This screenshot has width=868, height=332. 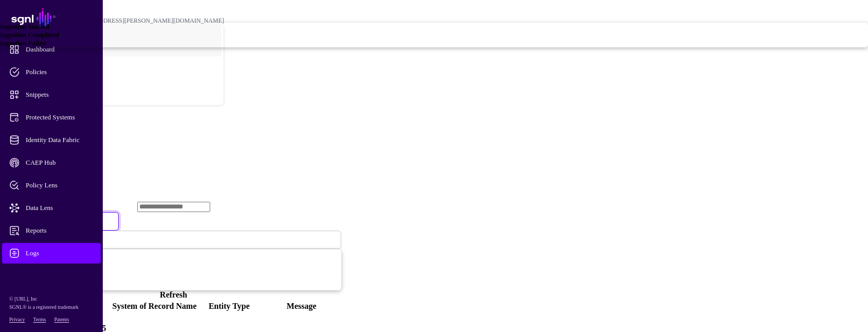 What do you see at coordinates (60, 185) in the screenshot?
I see `span: Policy Lens` at bounding box center [60, 185].